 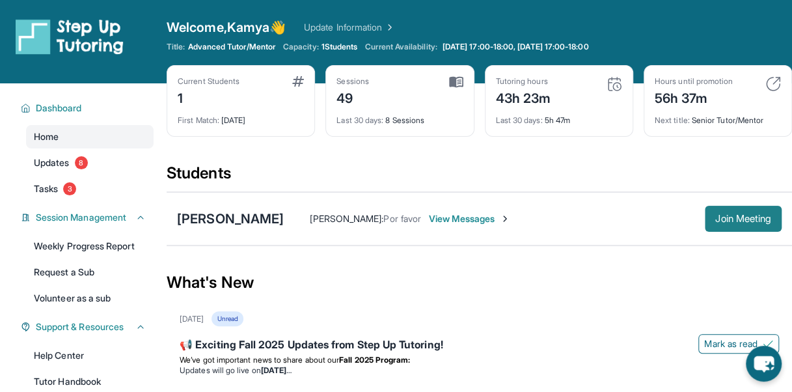 I want to click on a: Request a Sub, so click(x=90, y=272).